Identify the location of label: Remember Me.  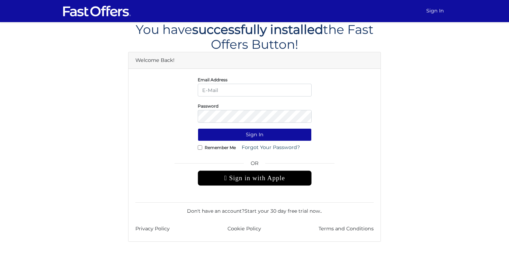
(220, 147).